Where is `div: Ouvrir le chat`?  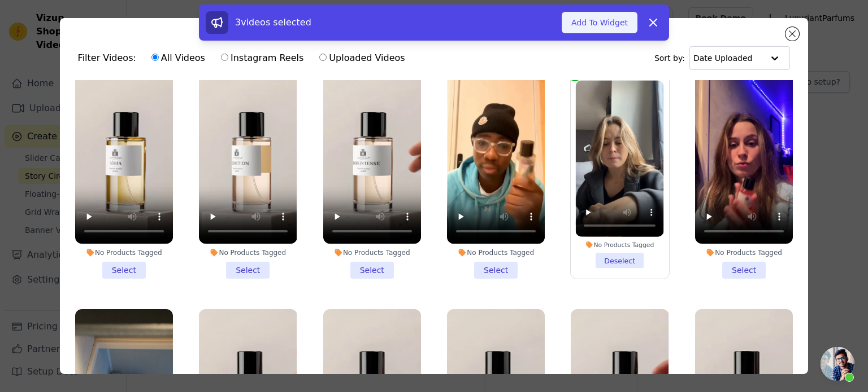
div: Ouvrir le chat is located at coordinates (837, 364).